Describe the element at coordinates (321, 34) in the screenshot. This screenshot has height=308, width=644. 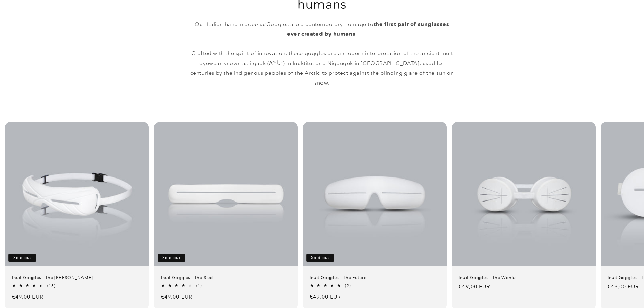
I see `strong: ever created by humans` at that location.